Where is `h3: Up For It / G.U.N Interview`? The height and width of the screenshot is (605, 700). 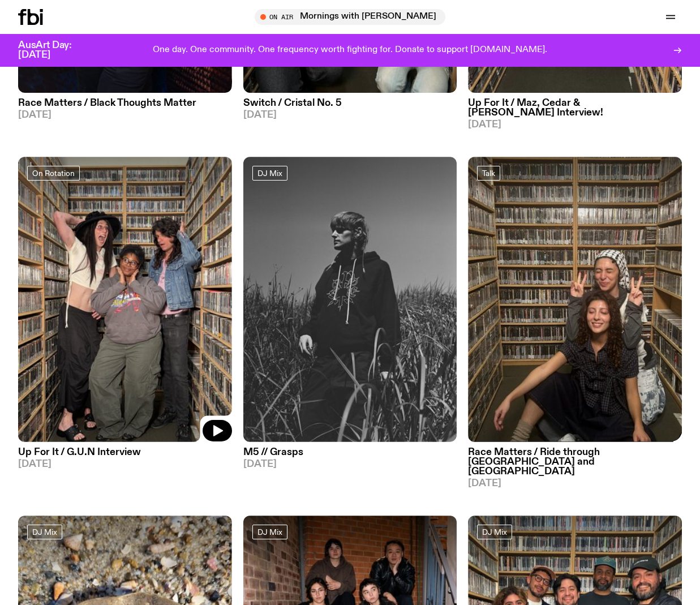 h3: Up For It / G.U.N Interview is located at coordinates (125, 452).